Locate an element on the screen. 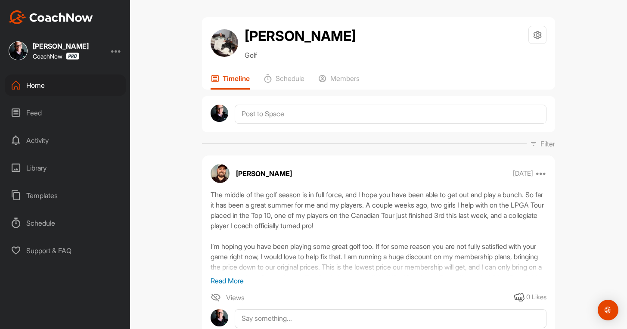 This screenshot has width=627, height=329. div: Library is located at coordinates (65, 168).